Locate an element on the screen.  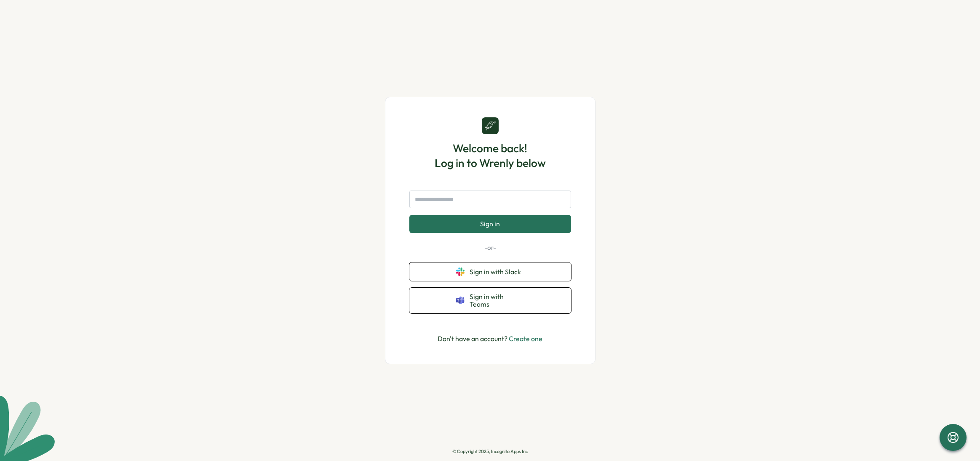
a: Create one is located at coordinates (526, 339).